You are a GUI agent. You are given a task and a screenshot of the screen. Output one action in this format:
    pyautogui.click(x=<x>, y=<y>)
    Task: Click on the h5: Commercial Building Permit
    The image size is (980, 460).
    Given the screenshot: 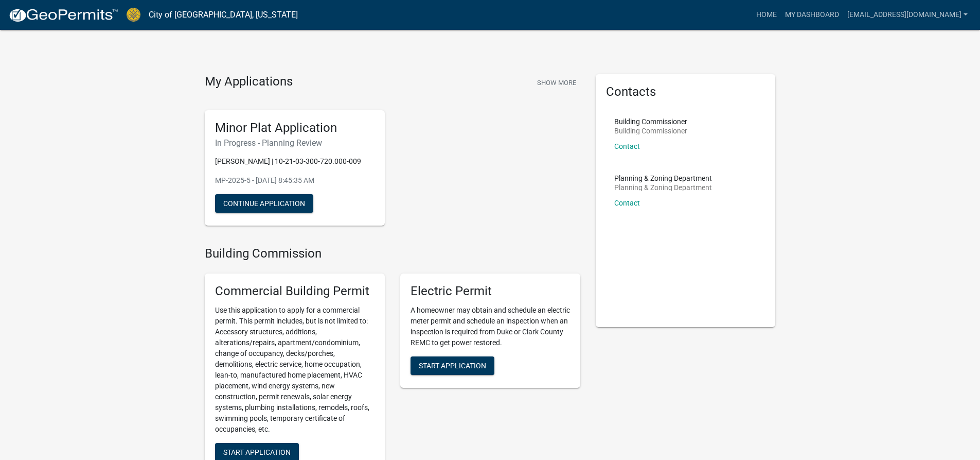 What is the action you would take?
    pyautogui.click(x=295, y=291)
    